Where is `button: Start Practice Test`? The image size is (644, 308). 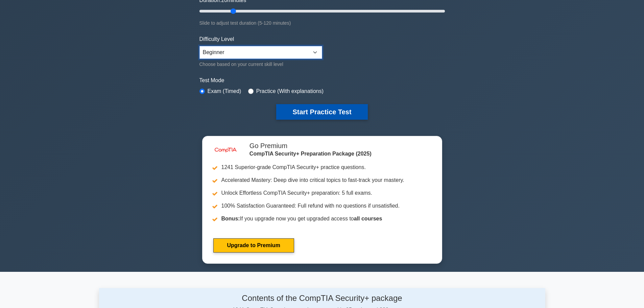
button: Start Practice Test is located at coordinates (322, 112).